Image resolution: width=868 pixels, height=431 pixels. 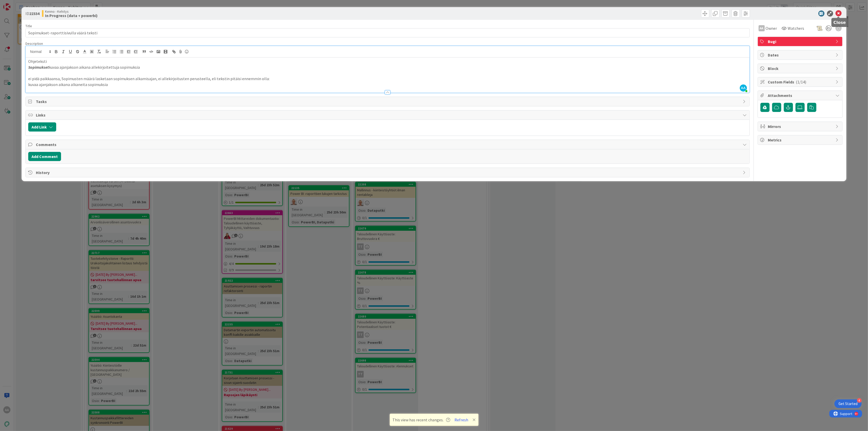 What do you see at coordinates (71, 15) in the screenshot?
I see `b: In Progress (data + powerbi)` at bounding box center [71, 15].